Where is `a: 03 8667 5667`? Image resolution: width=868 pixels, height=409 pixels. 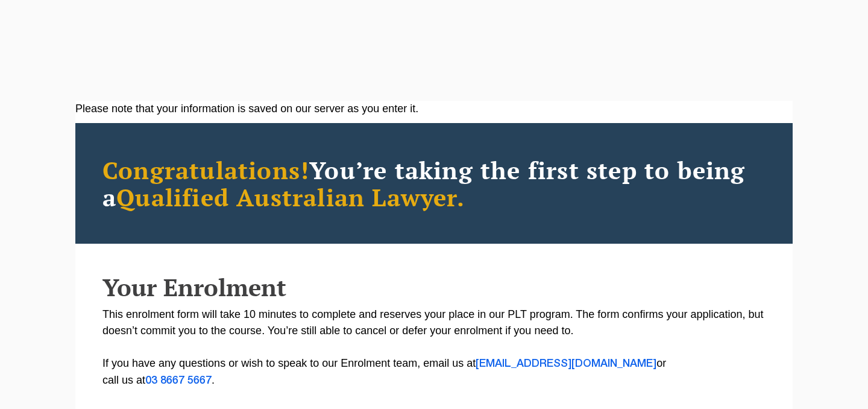
a: 03 8667 5667 is located at coordinates (178, 381).